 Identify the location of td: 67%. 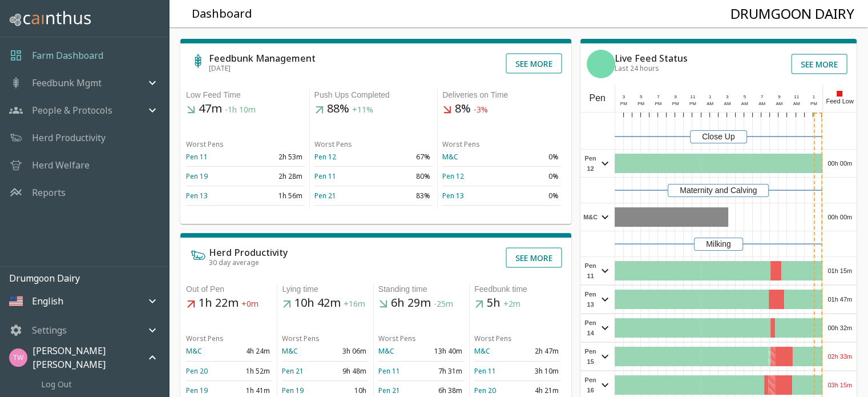
(403, 157).